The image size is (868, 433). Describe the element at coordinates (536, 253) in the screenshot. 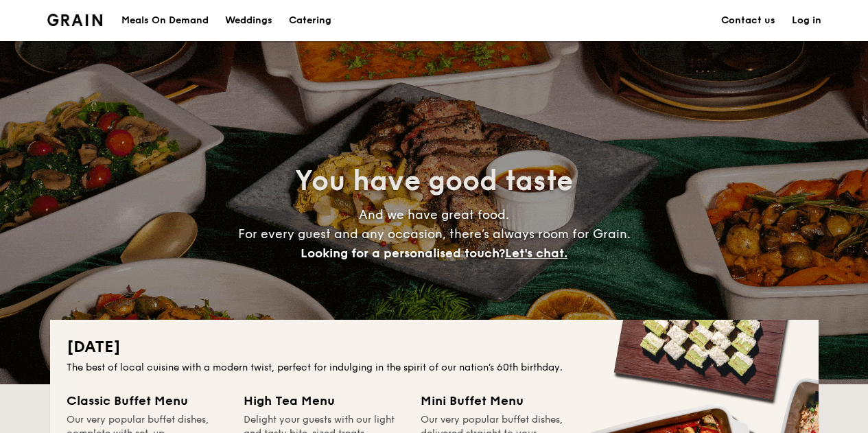

I see `span: Let's chat.` at that location.